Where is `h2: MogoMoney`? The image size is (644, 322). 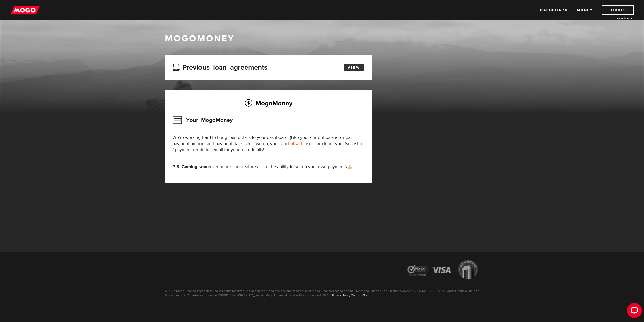
h2: MogoMoney is located at coordinates (268, 103).